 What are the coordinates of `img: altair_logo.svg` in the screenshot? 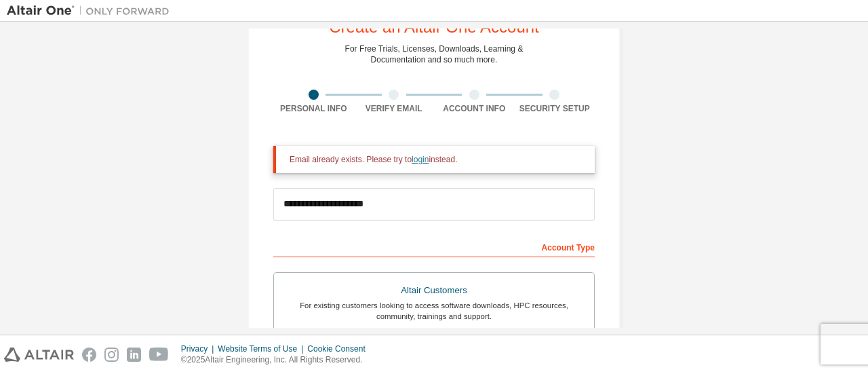 It's located at (39, 355).